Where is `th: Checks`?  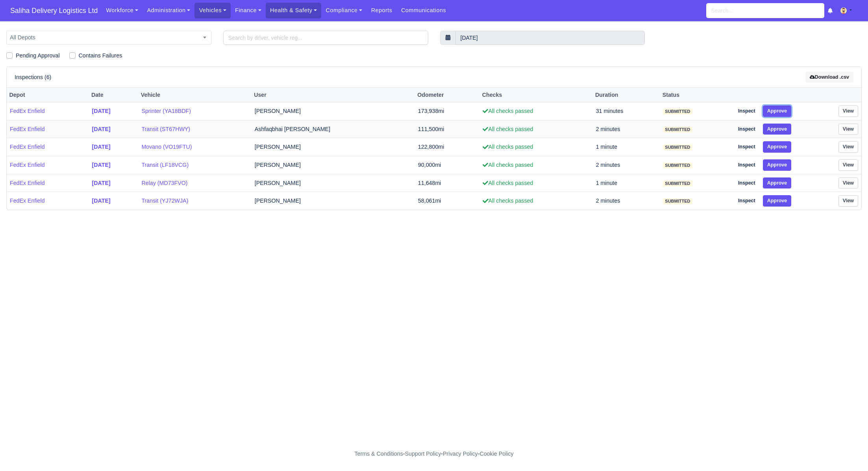
th: Checks is located at coordinates (536, 95).